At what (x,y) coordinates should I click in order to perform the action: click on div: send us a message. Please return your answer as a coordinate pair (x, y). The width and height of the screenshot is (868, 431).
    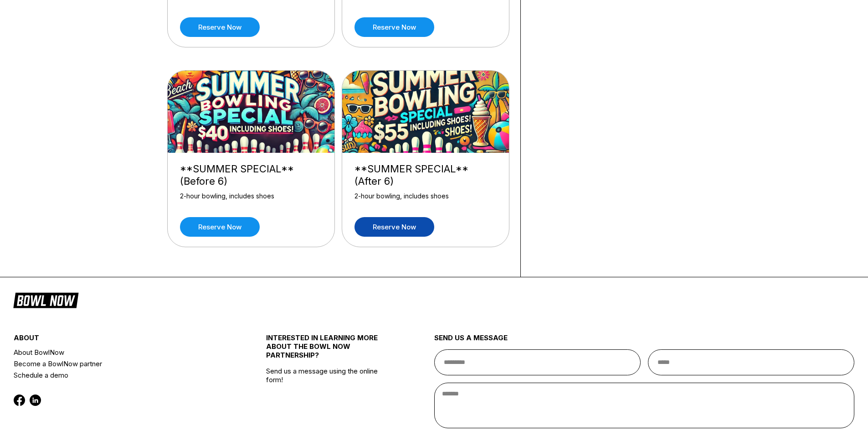
    Looking at the image, I should click on (645, 341).